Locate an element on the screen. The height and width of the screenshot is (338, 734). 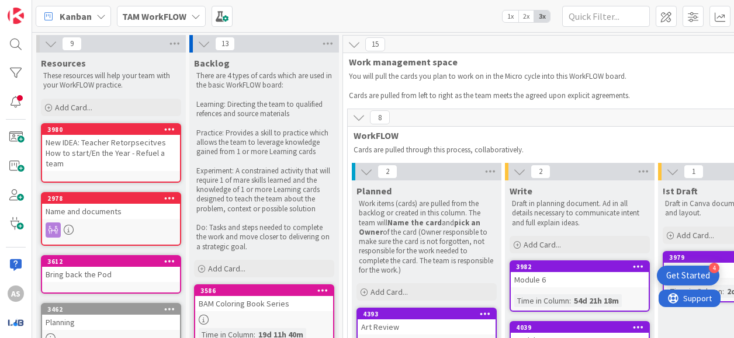
a: 3612Bring back the Pod is located at coordinates (111, 275).